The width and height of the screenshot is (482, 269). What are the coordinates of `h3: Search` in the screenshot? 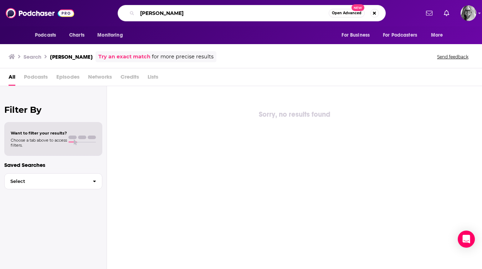 It's located at (32, 57).